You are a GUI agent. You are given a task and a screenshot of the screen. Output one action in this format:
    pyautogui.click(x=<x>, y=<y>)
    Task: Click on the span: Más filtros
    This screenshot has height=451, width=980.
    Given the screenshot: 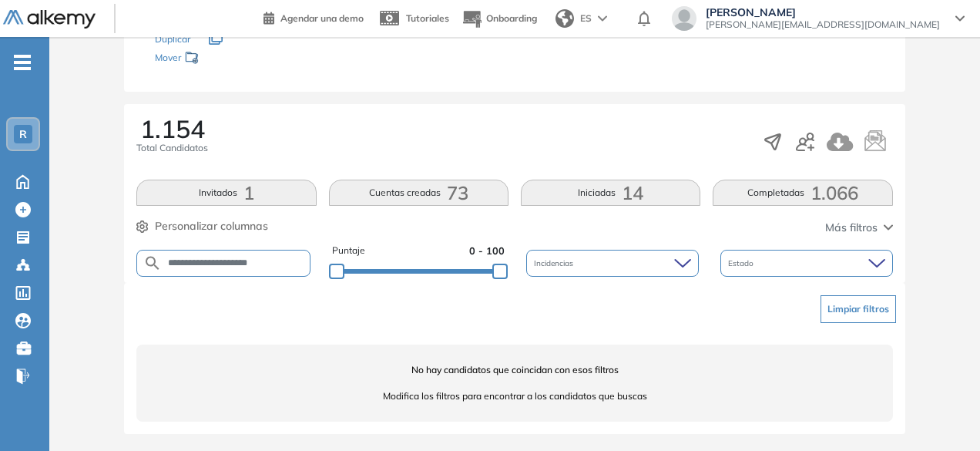 What is the action you would take?
    pyautogui.click(x=851, y=227)
    